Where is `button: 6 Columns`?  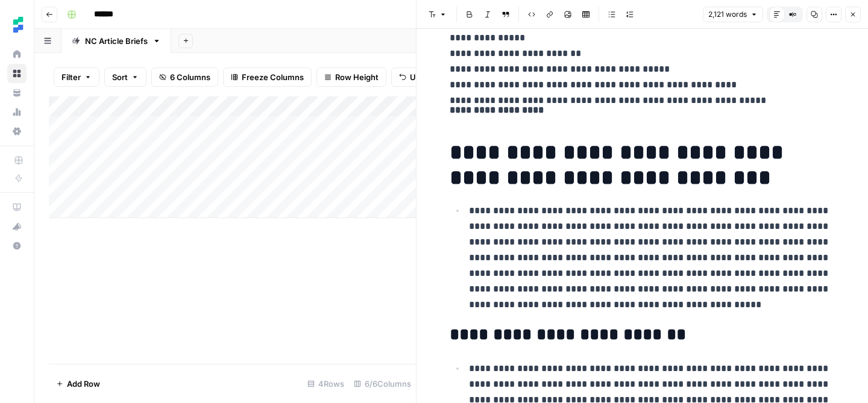 button: 6 Columns is located at coordinates (184, 77).